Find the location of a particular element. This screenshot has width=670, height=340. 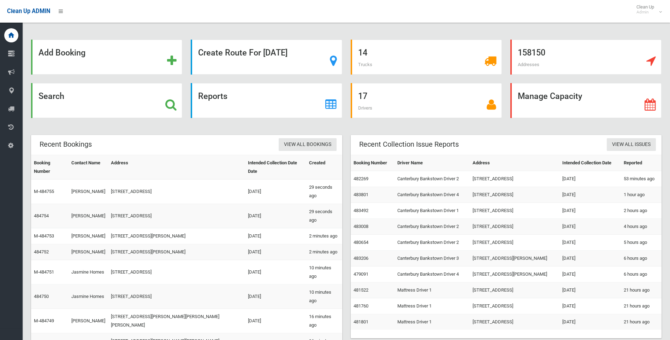

a: M-484755 is located at coordinates (44, 191).